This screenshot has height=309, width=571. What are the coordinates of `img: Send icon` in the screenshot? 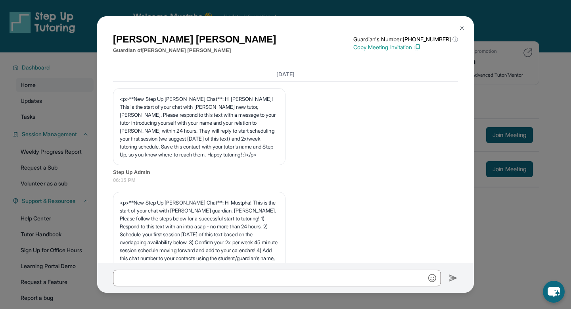 It's located at (453, 278).